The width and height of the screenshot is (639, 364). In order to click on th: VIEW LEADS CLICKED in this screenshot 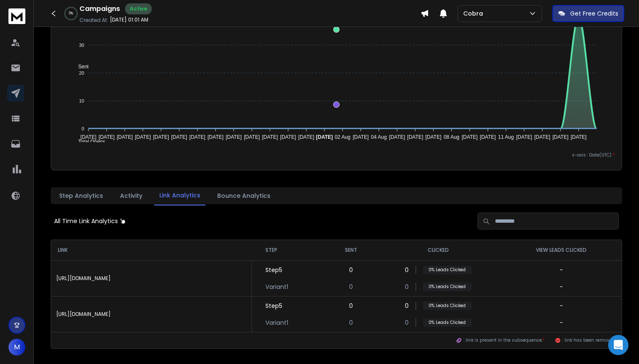, I will do `click(561, 251)`.